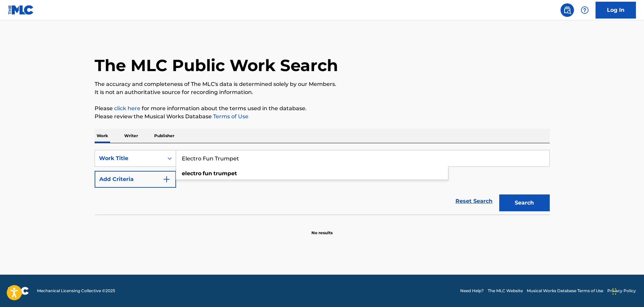 Image resolution: width=644 pixels, height=307 pixels. Describe the element at coordinates (616, 10) in the screenshot. I see `a: Log In` at that location.